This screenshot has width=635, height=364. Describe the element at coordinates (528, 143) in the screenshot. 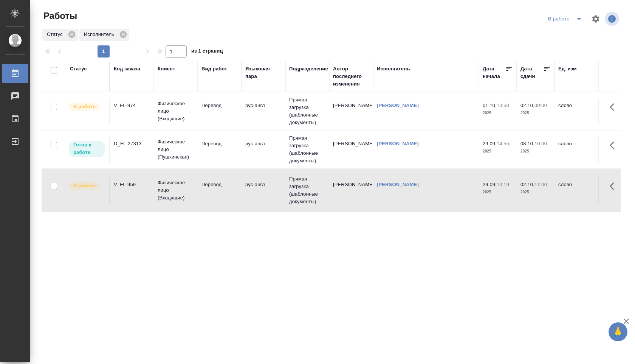

I see `p: 08.10,` at that location.